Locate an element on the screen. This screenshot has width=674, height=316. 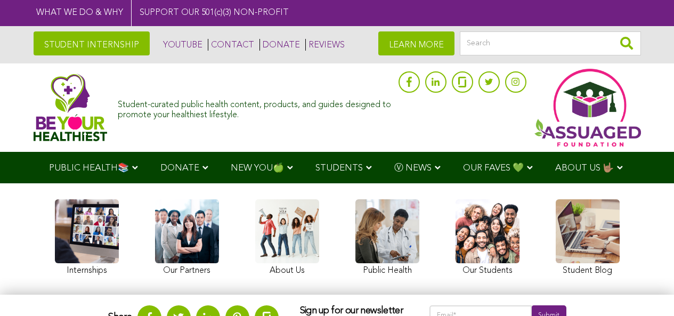
span: NEW YOU🍏 is located at coordinates (257, 168).